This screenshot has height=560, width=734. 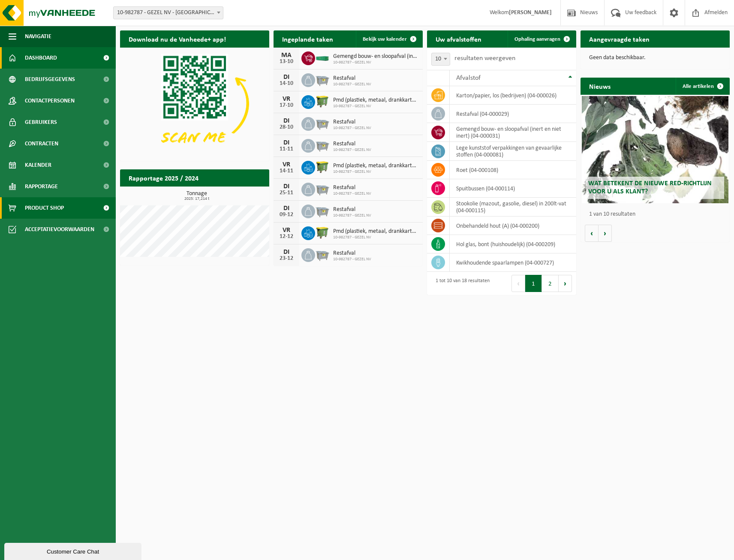 I want to click on div: 1 tot 10 van 18 resultaten, so click(x=461, y=284).